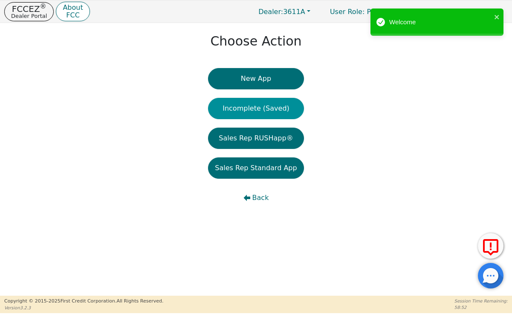 The image size is (512, 314). I want to click on button: AboutFCC, so click(72, 12).